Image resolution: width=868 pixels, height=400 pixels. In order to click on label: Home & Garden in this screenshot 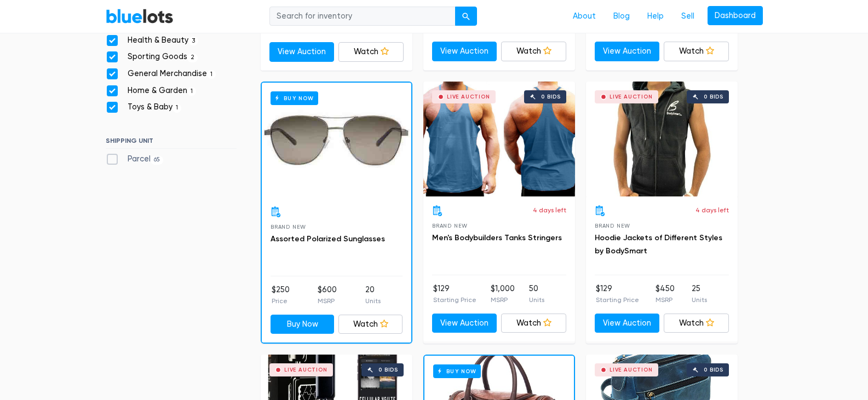, I will do `click(151, 91)`.